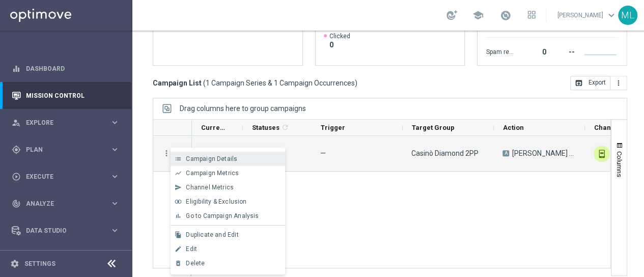 The height and width of the screenshot is (277, 644). I want to click on div: Analyze, so click(61, 204).